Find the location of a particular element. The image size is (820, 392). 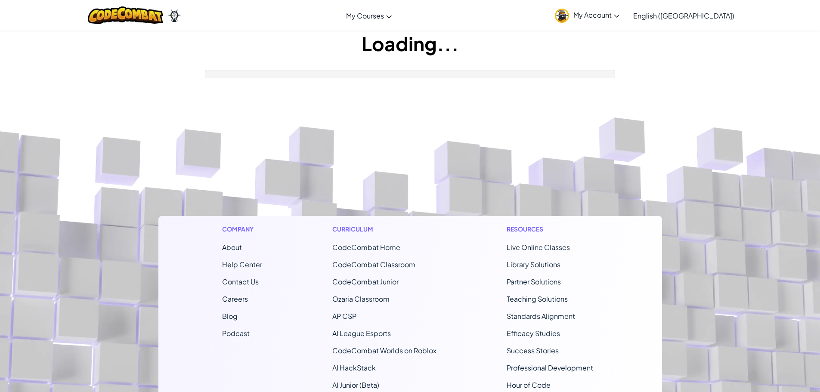

a: Live Online Classes is located at coordinates (538, 247).